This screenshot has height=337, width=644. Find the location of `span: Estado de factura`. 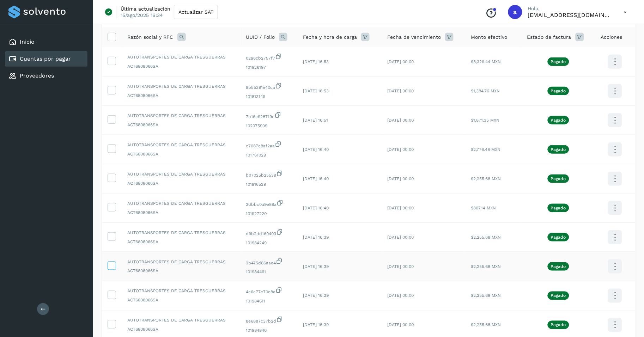

span: Estado de factura is located at coordinates (549, 37).